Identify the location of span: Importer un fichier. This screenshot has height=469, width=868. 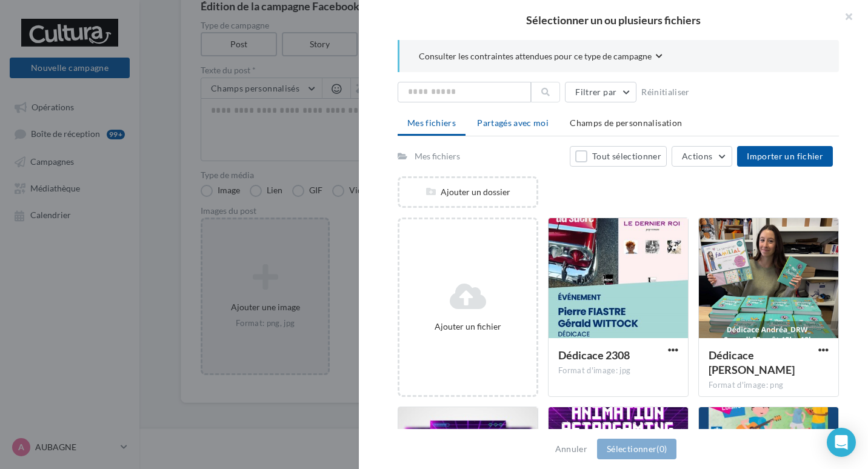
(785, 156).